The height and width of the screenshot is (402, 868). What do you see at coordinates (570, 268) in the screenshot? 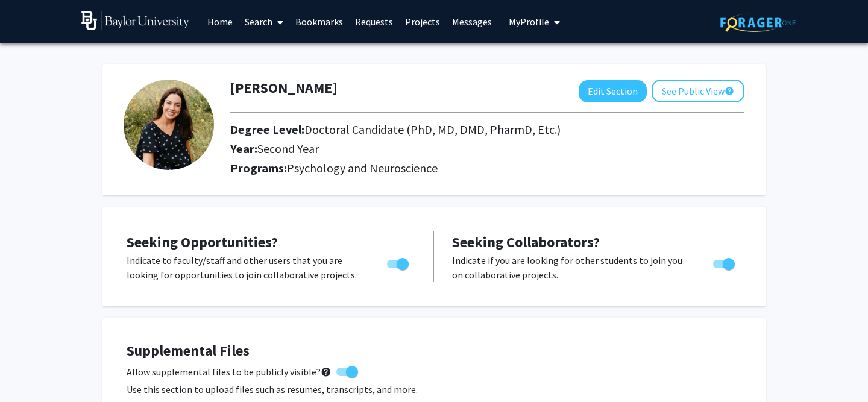
I see `p: Indicate if you are looking for other students to join you on collaborative projects.` at bounding box center [570, 268].